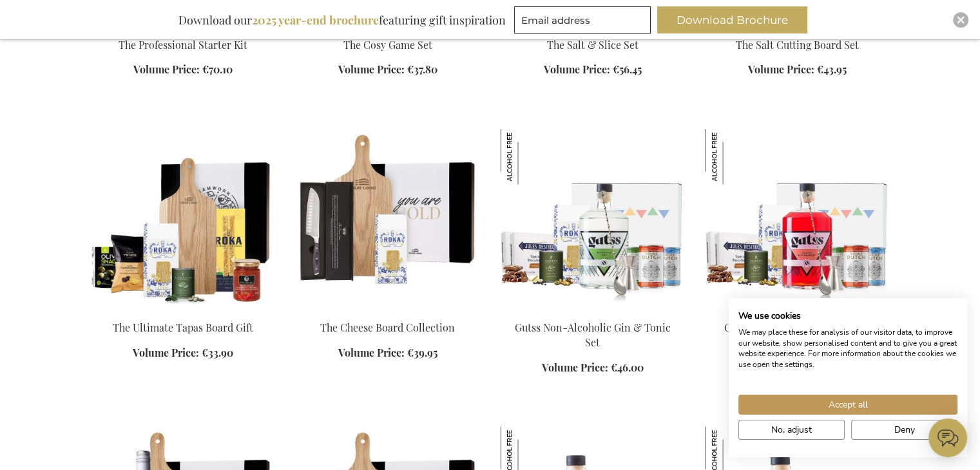  What do you see at coordinates (388, 70) in the screenshot?
I see `a: Volume Price: €37.80` at bounding box center [388, 70].